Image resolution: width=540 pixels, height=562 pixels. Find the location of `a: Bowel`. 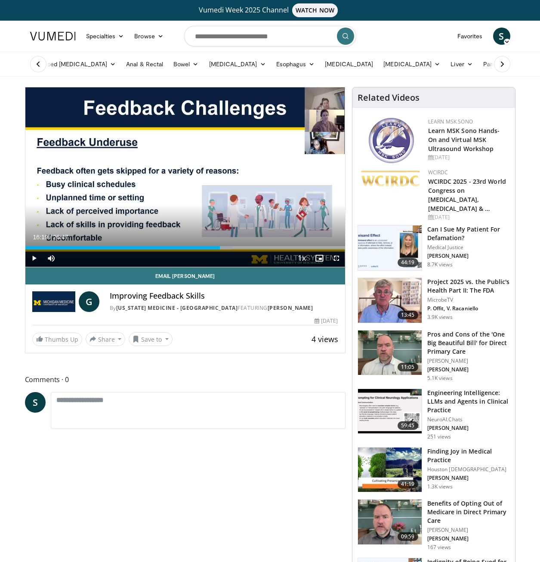

a: Bowel is located at coordinates (186, 64).